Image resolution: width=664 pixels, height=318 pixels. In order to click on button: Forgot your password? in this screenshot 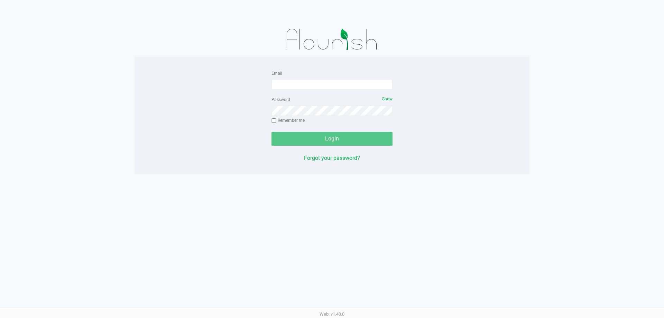, I will do `click(332, 158)`.